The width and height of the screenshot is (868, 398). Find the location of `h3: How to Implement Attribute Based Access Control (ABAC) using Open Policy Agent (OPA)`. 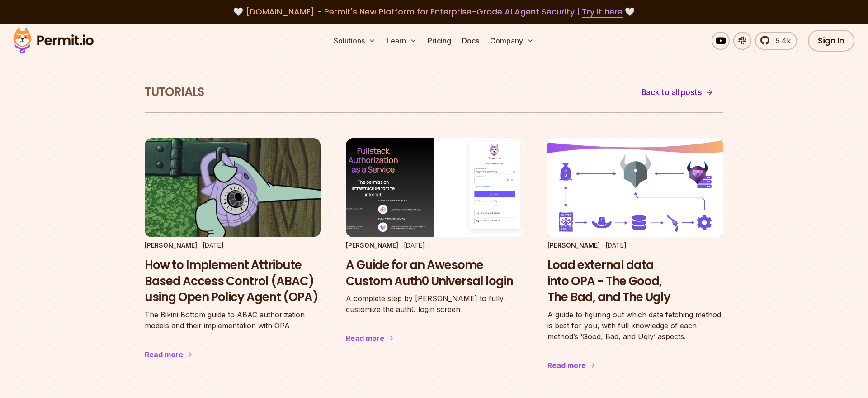

h3: How to Implement Attribute Based Access Control (ABAC) using Open Policy Agent (OPA) is located at coordinates (232, 281).